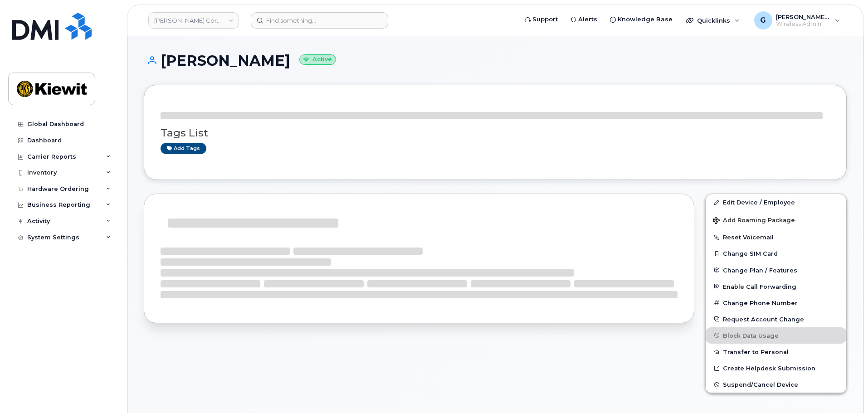 This screenshot has width=868, height=413. What do you see at coordinates (495, 133) in the screenshot?
I see `h3: Tags List` at bounding box center [495, 133].